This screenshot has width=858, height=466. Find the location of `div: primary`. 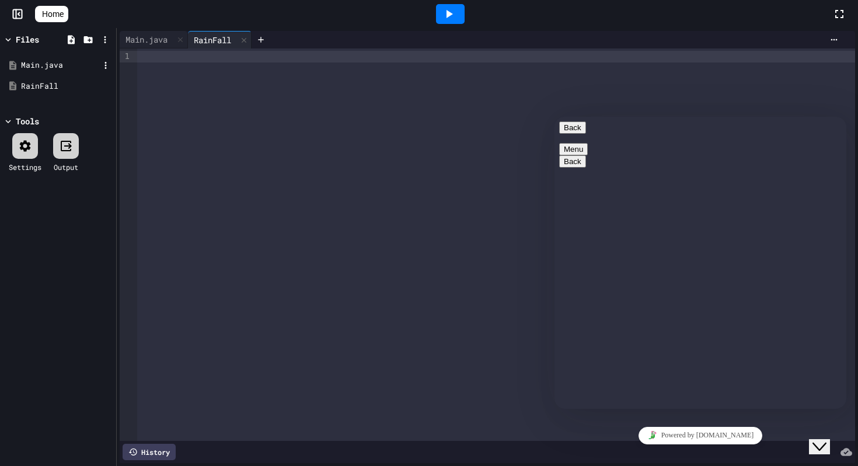

div: primary is located at coordinates (146, 11).